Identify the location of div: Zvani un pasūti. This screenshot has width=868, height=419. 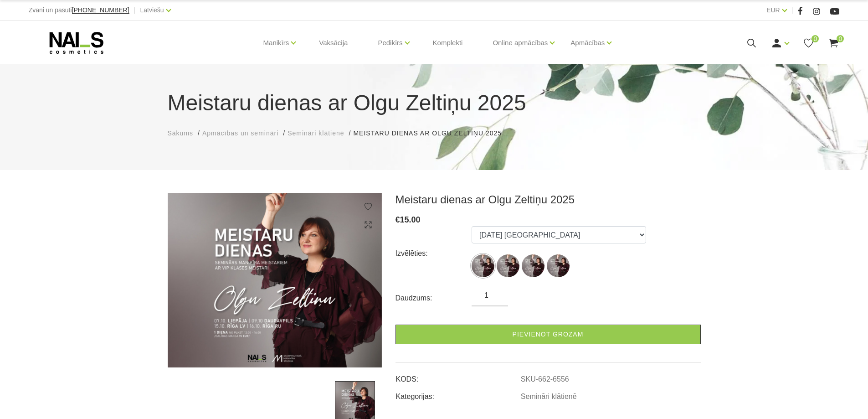
(79, 10).